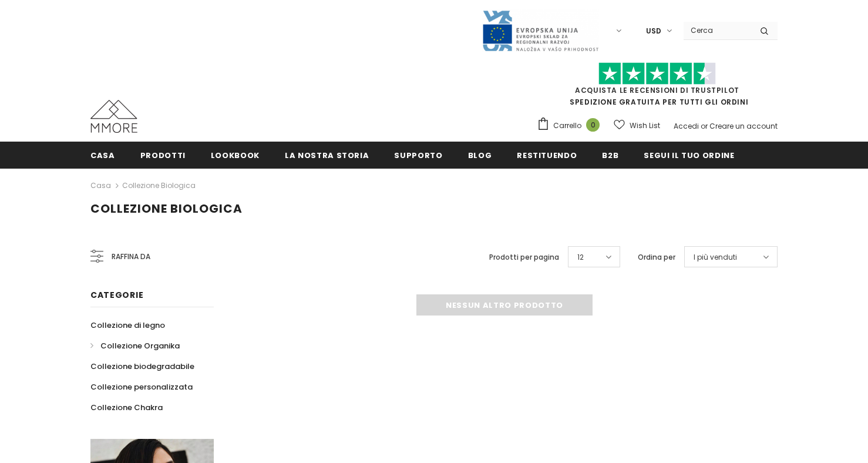  Describe the element at coordinates (610, 155) in the screenshot. I see `a: B2B` at that location.